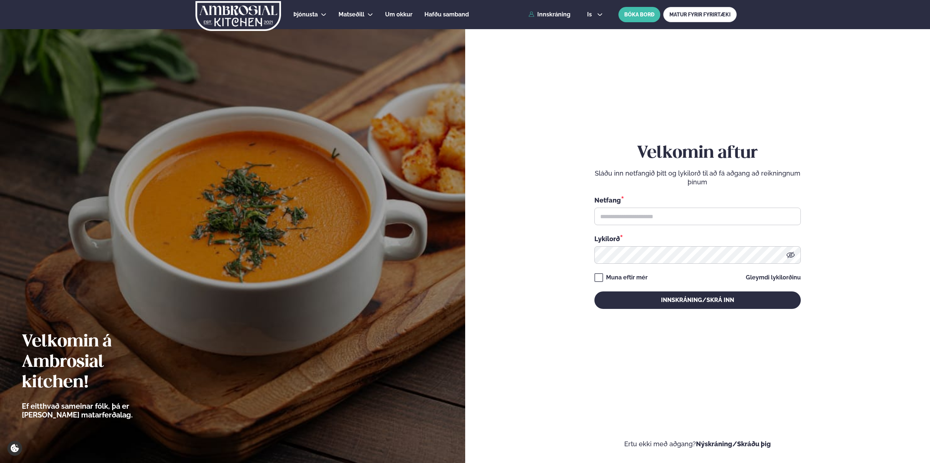 This screenshot has width=930, height=463. What do you see at coordinates (399, 15) in the screenshot?
I see `a: Um okkur` at bounding box center [399, 15].